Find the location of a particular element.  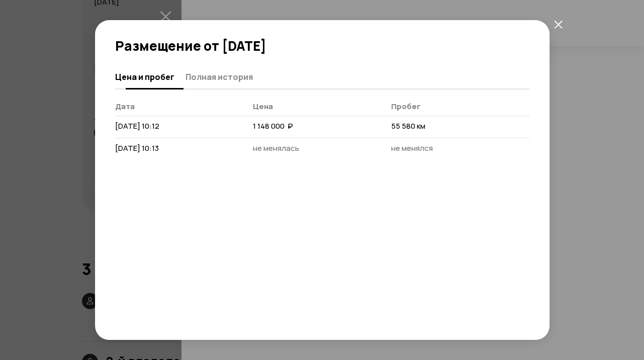

span: Цена is located at coordinates (263, 106).